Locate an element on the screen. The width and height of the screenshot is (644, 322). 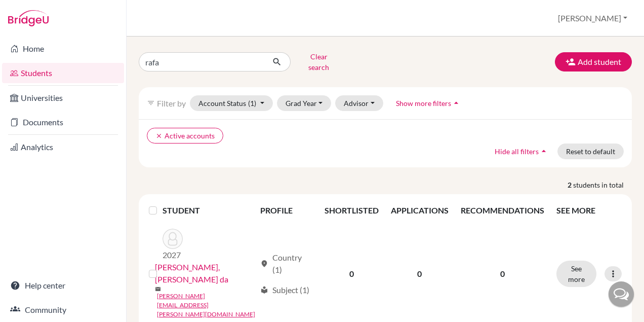
button: Clear search is located at coordinates (318, 62).